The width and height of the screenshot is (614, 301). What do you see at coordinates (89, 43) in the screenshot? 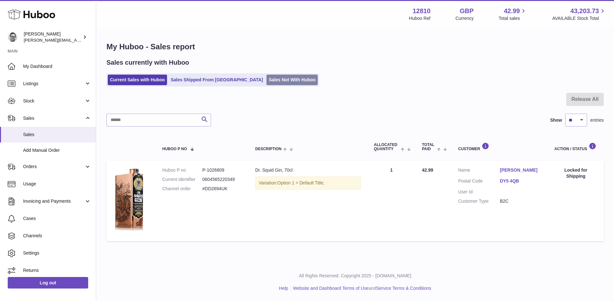
I see `div: Keywords by Traffic` at bounding box center [89, 43].